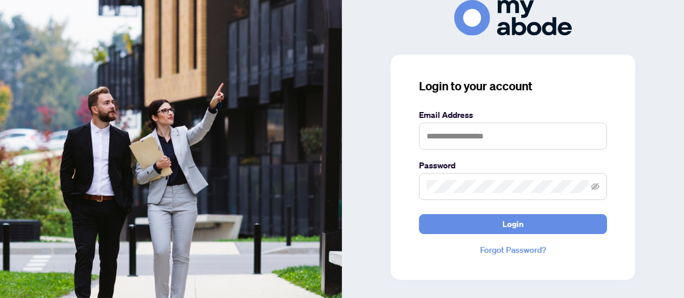 The width and height of the screenshot is (684, 298). I want to click on span: Login, so click(513, 224).